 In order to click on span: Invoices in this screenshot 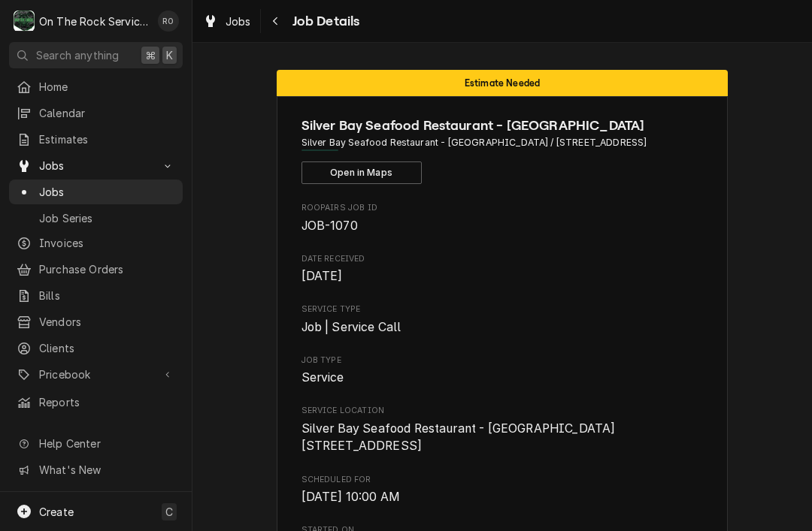, I will do `click(107, 243)`.